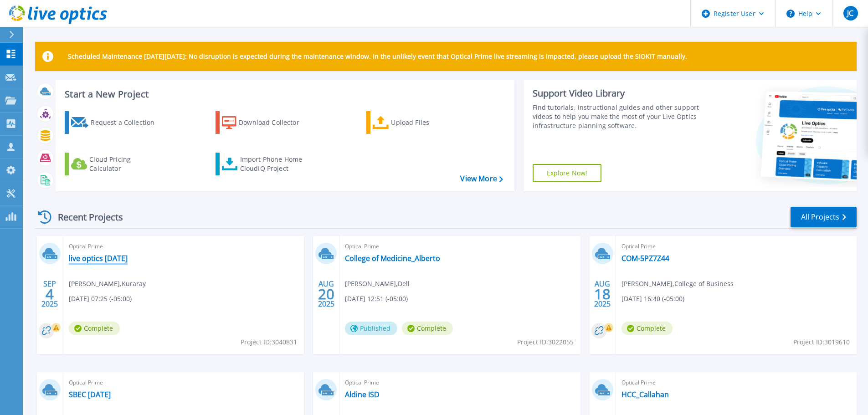  What do you see at coordinates (85, 217) in the screenshot?
I see `div: Recent Projects` at bounding box center [85, 217].